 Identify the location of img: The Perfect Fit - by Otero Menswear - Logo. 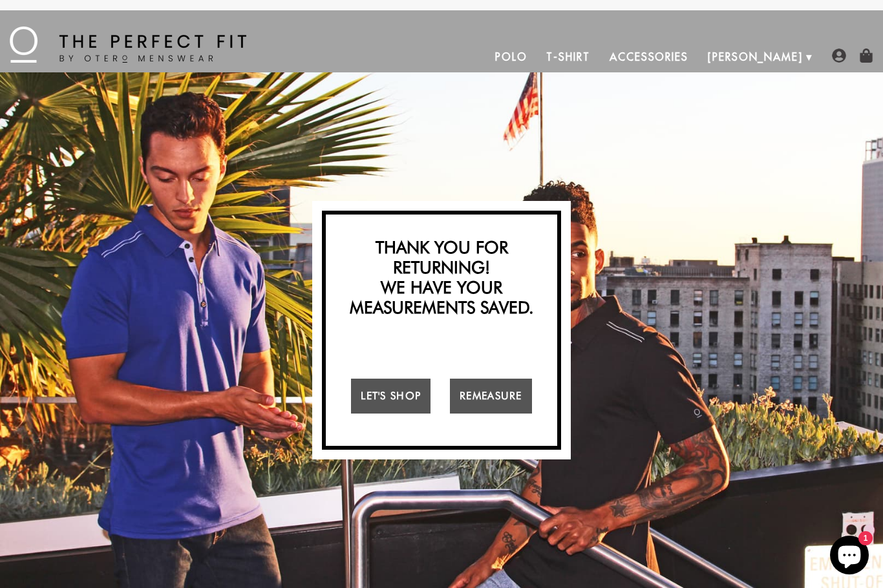
(128, 45).